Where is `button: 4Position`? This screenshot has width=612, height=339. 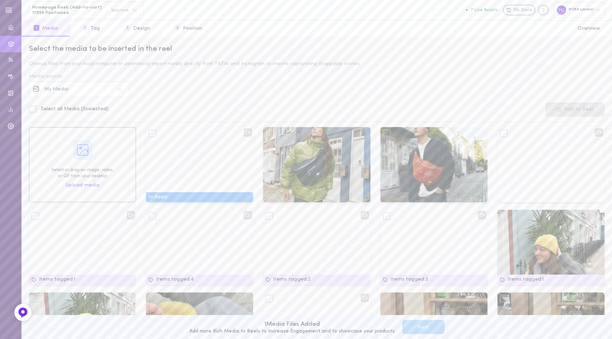 button: 4Position is located at coordinates (188, 28).